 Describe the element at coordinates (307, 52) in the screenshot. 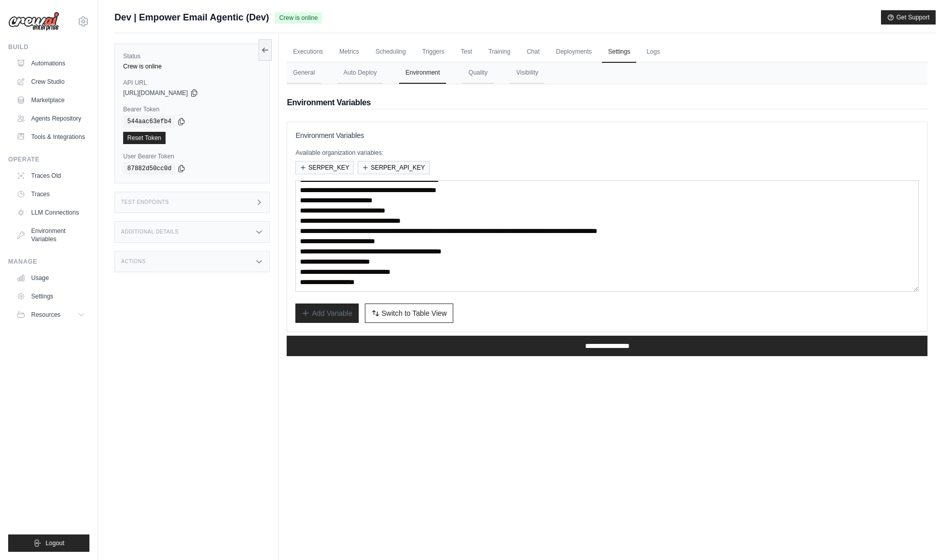

I see `a: Executions` at that location.